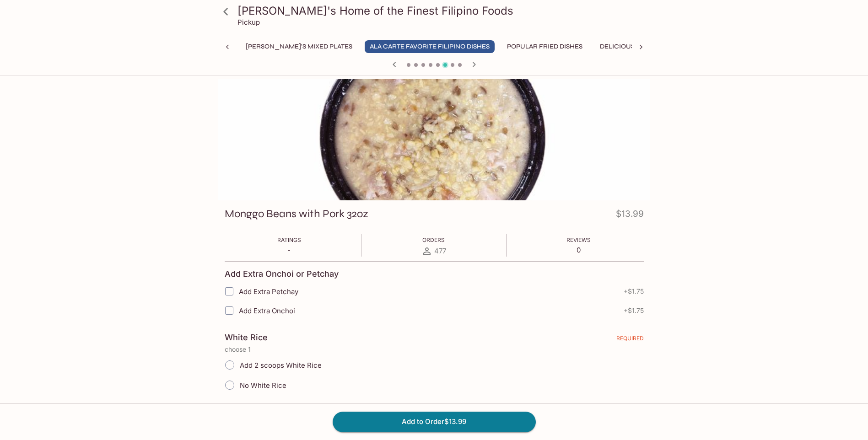 This screenshot has width=868, height=440. What do you see at coordinates (440, 251) in the screenshot?
I see `span: 477` at bounding box center [440, 251].